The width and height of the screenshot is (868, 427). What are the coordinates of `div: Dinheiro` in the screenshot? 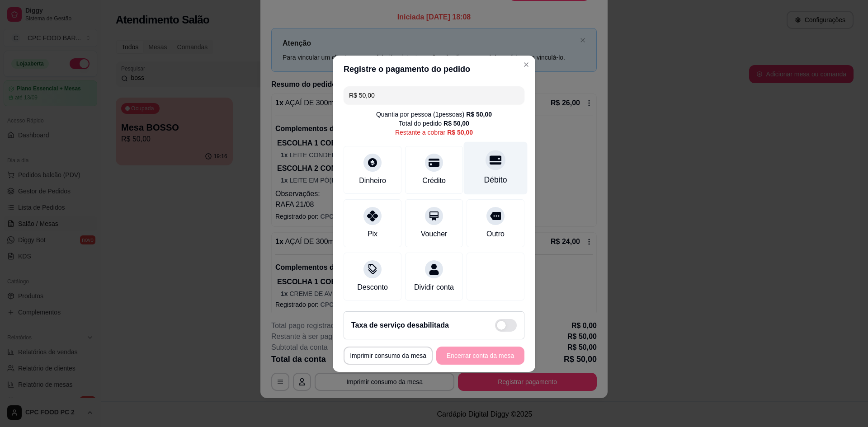 It's located at (373, 180).